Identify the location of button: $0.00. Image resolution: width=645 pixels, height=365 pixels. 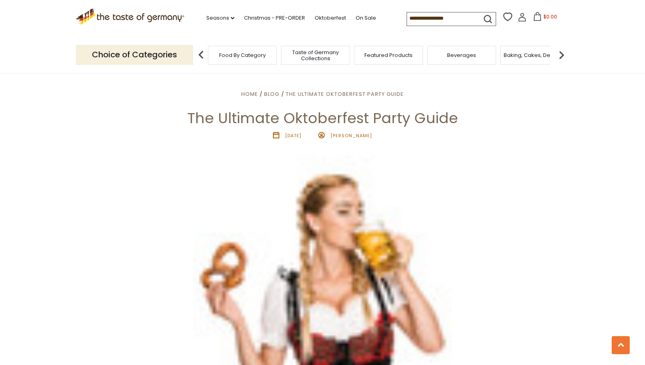
(545, 18).